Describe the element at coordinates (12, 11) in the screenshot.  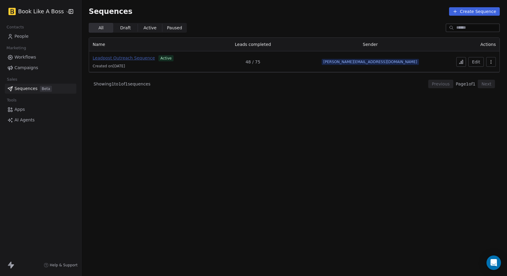
I see `img: in-Profile_black_on_yellow.jpg` at that location.